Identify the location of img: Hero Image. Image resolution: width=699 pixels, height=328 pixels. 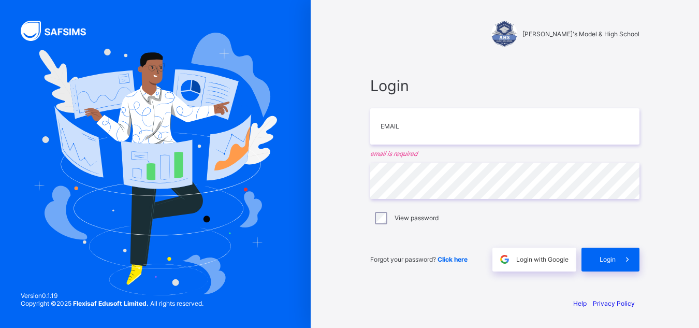
(155, 164).